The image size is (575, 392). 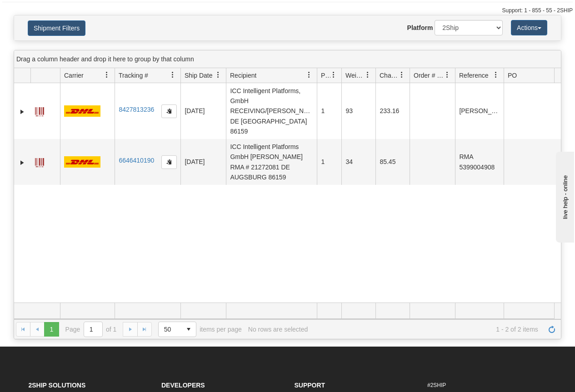 What do you see at coordinates (447, 75) in the screenshot?
I see `a: Order # / Ship Request # filter column settings` at bounding box center [447, 75].